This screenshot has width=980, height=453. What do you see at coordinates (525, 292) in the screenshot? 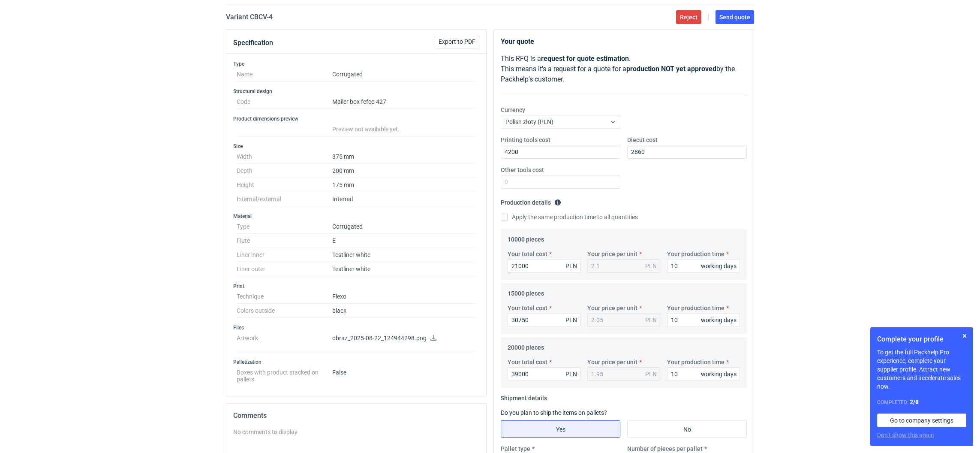
I see `legend: 15000 pieces` at bounding box center [525, 292].